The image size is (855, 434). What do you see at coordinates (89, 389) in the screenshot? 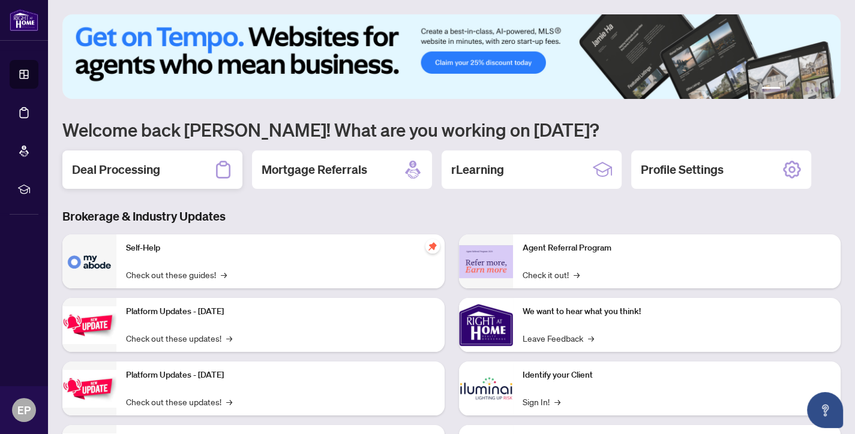
I see `img: Platform Updates - July 8, 2025` at bounding box center [89, 389].